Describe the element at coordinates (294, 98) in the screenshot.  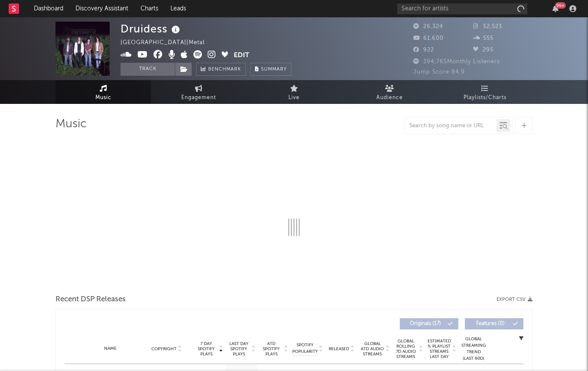
I see `span: Live` at that location.